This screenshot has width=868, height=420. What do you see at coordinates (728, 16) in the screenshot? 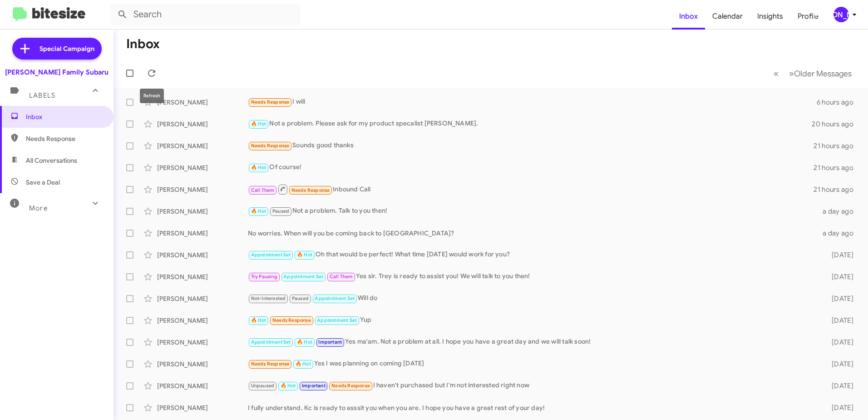
I see `span: Calendar` at bounding box center [728, 16].